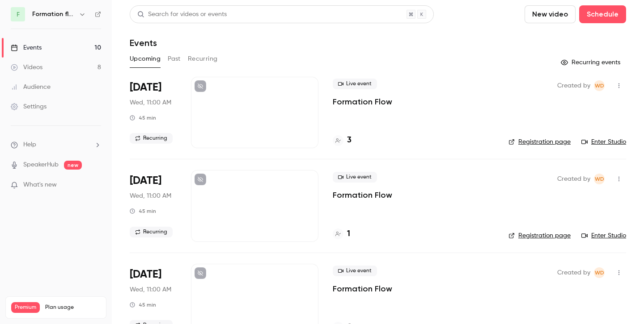 Image resolution: width=644 pixels, height=324 pixels. I want to click on button: Upcoming, so click(145, 59).